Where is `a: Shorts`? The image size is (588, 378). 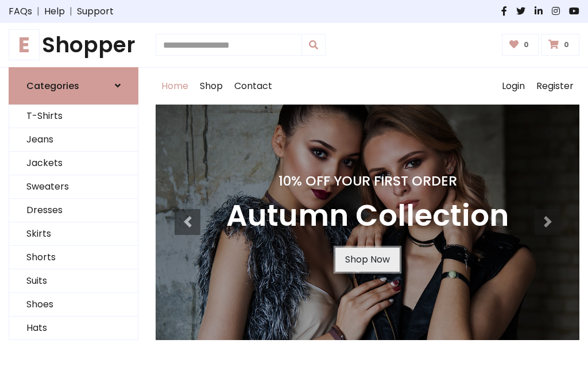
a: Shorts is located at coordinates (73, 257).